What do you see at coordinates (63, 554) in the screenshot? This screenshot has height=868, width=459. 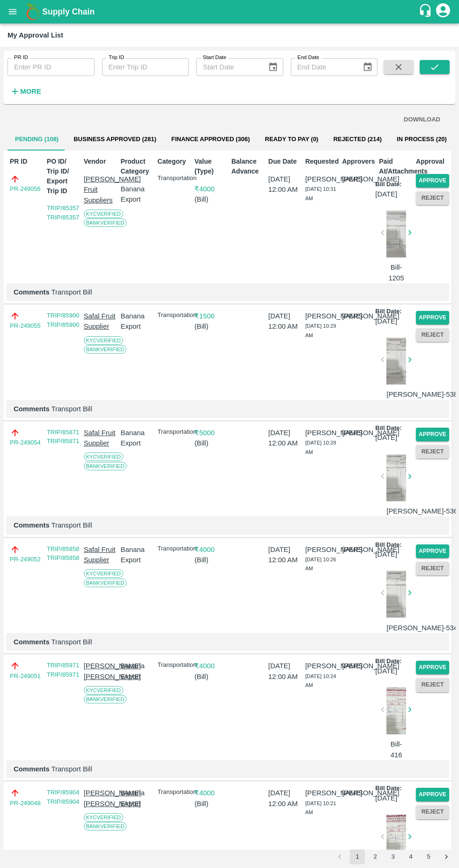 I see `a: TRIP/85858 TRIP/85858` at bounding box center [63, 554].